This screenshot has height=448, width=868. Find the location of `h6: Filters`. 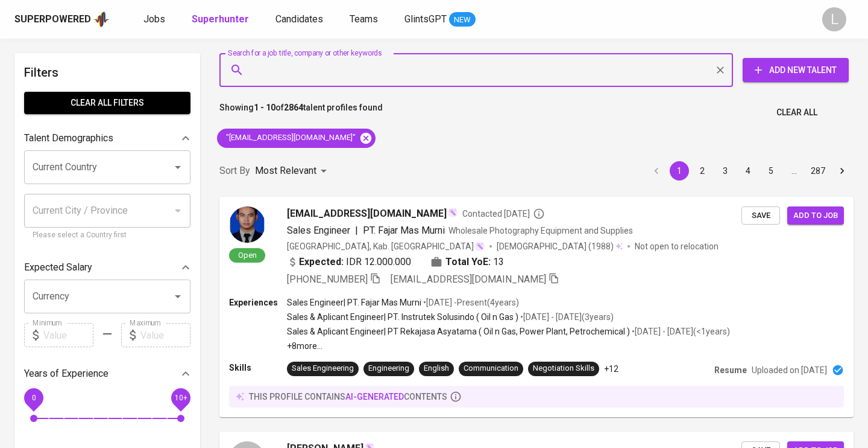

h6: Filters is located at coordinates (107, 72).